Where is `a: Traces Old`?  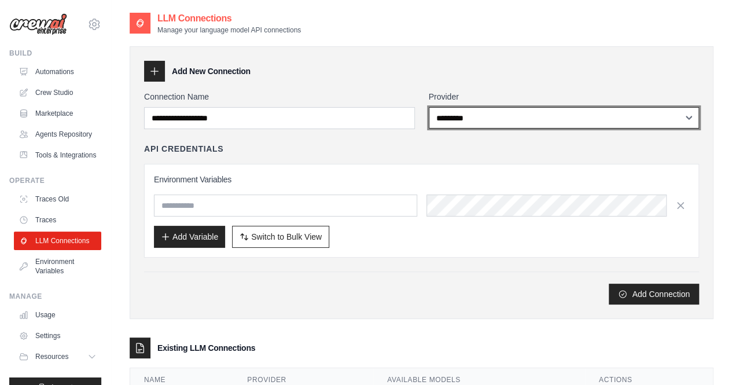
a: Traces Old is located at coordinates (57, 199).